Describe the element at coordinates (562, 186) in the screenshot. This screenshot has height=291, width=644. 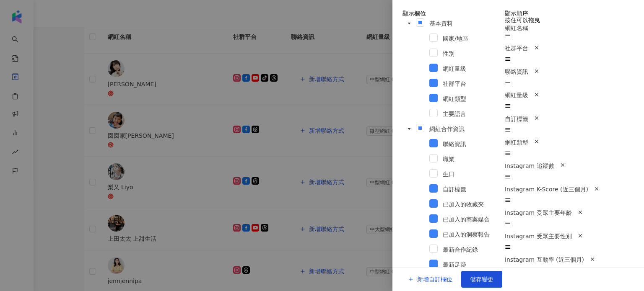
I see `div: Instagram K-Score (近三個月)` at that location.